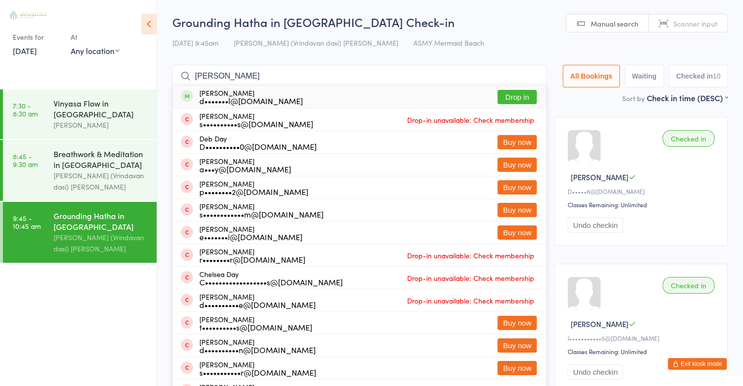 This screenshot has width=743, height=386. I want to click on time: 9:45 - 10:45 am, so click(27, 222).